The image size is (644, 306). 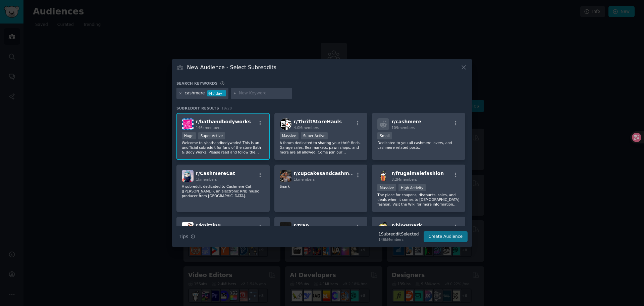 What do you see at coordinates (195, 94) in the screenshot?
I see `div: cashmere` at bounding box center [195, 94].